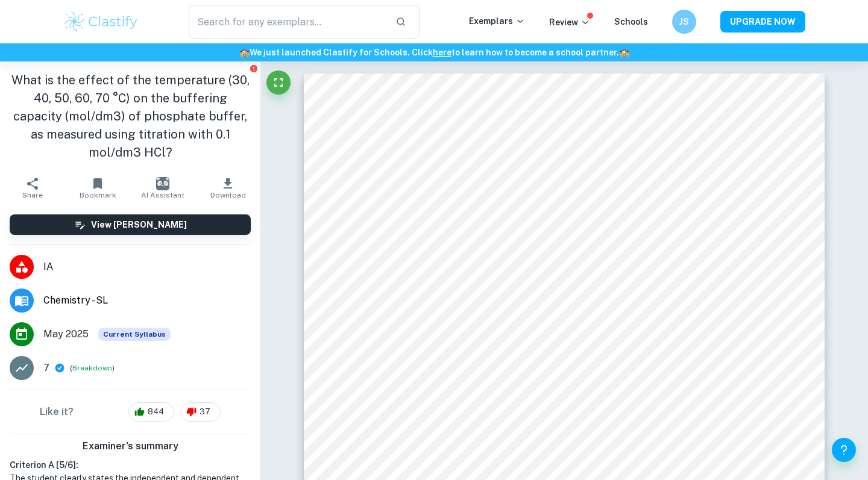 The image size is (868, 480). I want to click on span: Download, so click(228, 195).